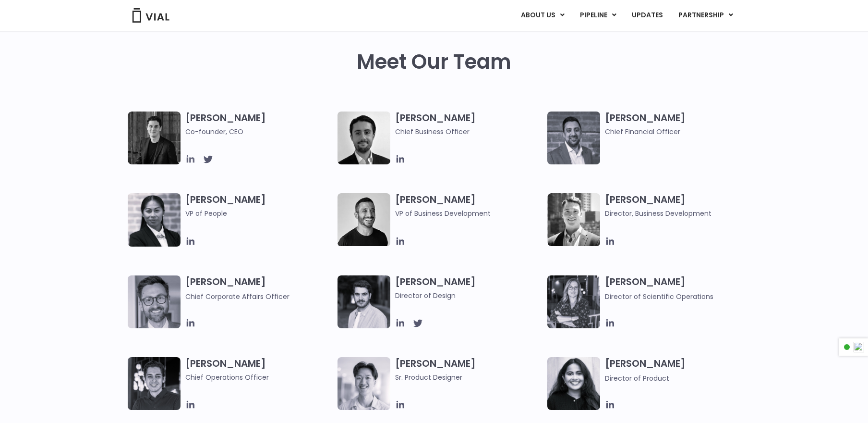 The image size is (868, 423). I want to click on span: Sr. Product Designer, so click(469, 377).